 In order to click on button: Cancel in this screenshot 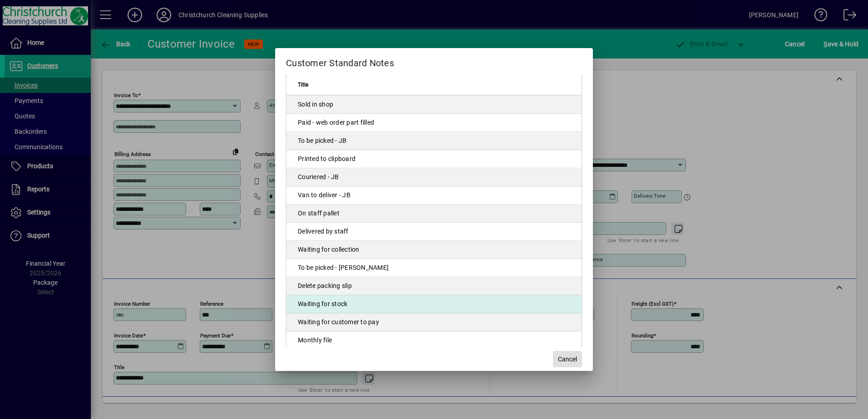, I will do `click(567, 359)`.